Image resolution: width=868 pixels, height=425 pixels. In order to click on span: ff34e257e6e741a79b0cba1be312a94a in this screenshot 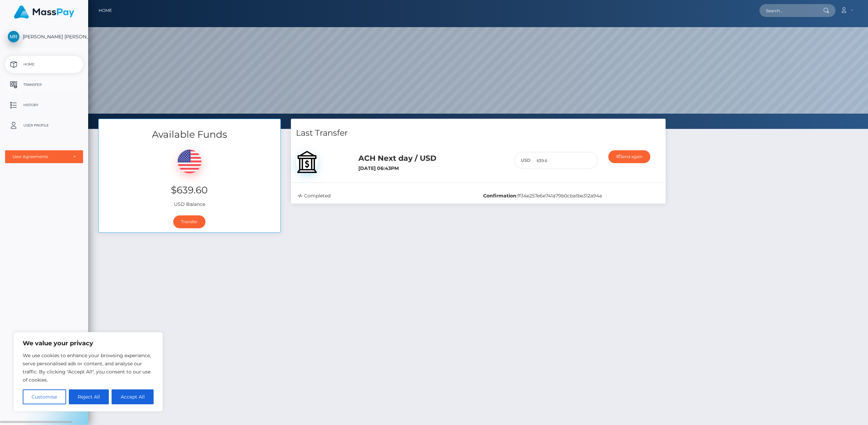, I will do `click(559, 196)`.